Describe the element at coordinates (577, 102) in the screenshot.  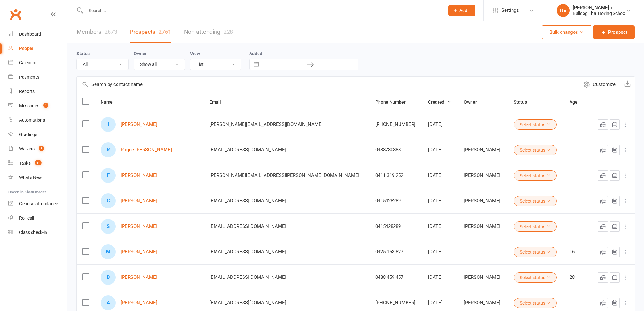
I see `button: Age` at that location.